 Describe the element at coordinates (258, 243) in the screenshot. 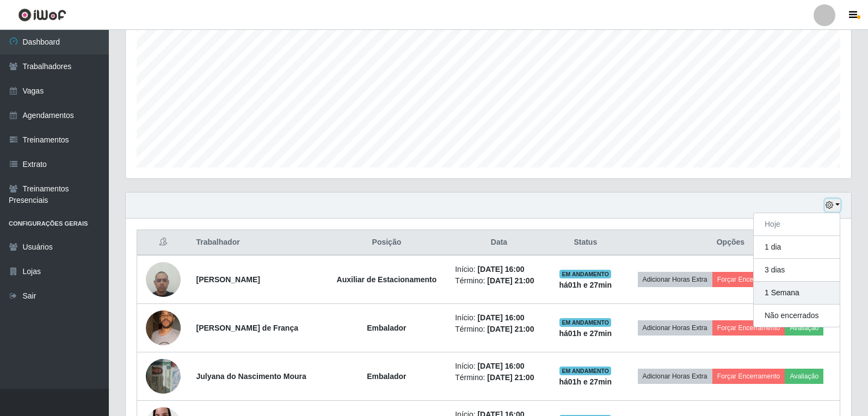

I see `th: Trabalhador` at that location.